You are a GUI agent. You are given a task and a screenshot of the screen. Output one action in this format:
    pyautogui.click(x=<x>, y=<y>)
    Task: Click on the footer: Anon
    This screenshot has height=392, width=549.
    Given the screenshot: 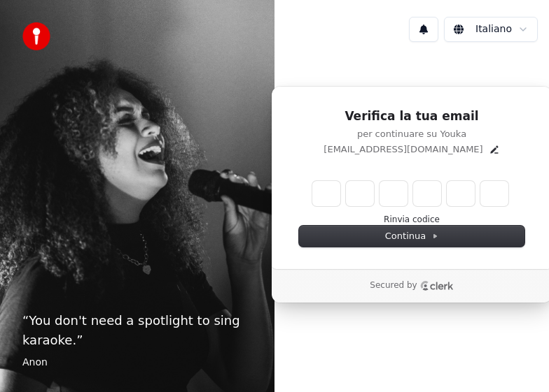 What is the action you would take?
    pyautogui.click(x=137, y=363)
    